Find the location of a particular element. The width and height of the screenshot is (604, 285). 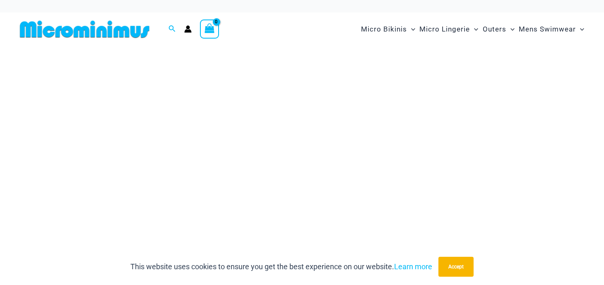

a: Micro LingerieMenu ToggleMenu Toggle is located at coordinates (449, 29).